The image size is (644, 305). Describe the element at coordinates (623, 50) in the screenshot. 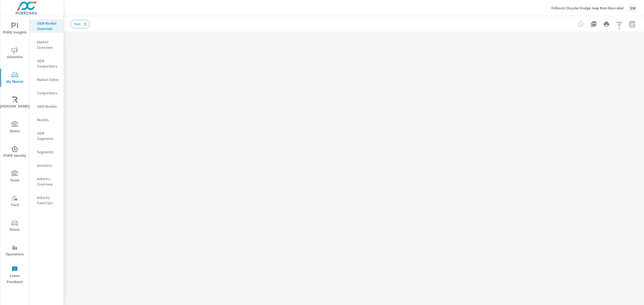

I see `span: Save this to your personalized report` at that location.